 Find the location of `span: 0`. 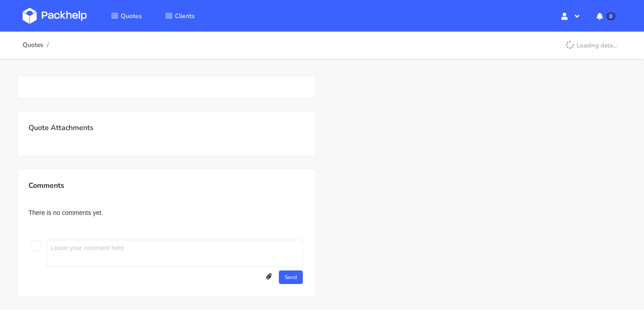

span: 0 is located at coordinates (611, 16).